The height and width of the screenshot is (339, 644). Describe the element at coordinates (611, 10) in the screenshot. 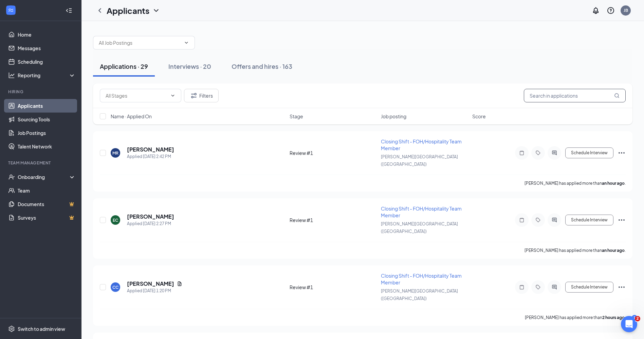

I see `svg: QuestionInfo` at that location.